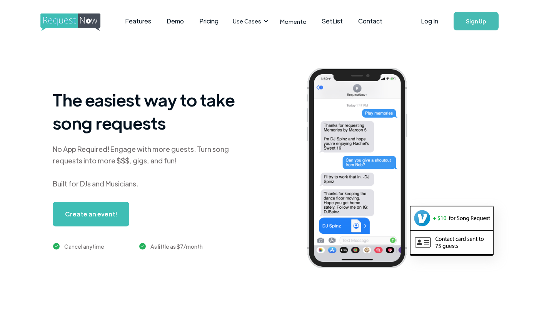 The image size is (539, 321). What do you see at coordinates (209, 21) in the screenshot?
I see `a: Pricing` at bounding box center [209, 21].